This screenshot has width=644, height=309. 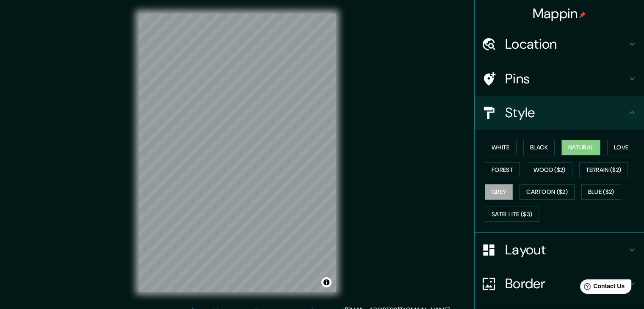 What do you see at coordinates (603, 170) in the screenshot?
I see `button: Terrain ($2)` at bounding box center [603, 170].